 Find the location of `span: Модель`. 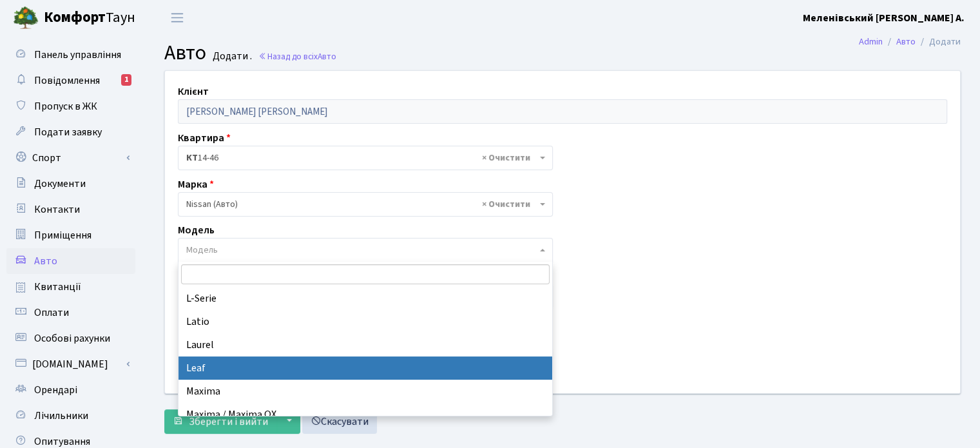

span: Модель is located at coordinates (202, 250).